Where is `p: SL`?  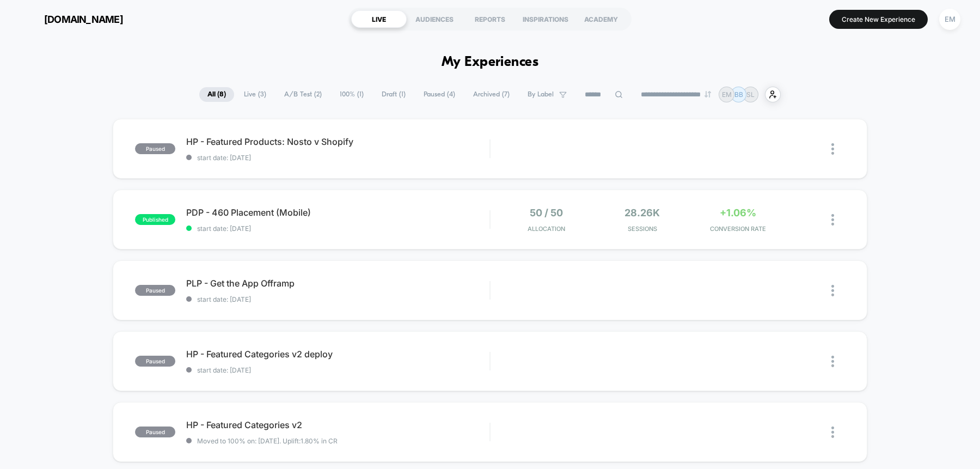 p: SL is located at coordinates (750, 94).